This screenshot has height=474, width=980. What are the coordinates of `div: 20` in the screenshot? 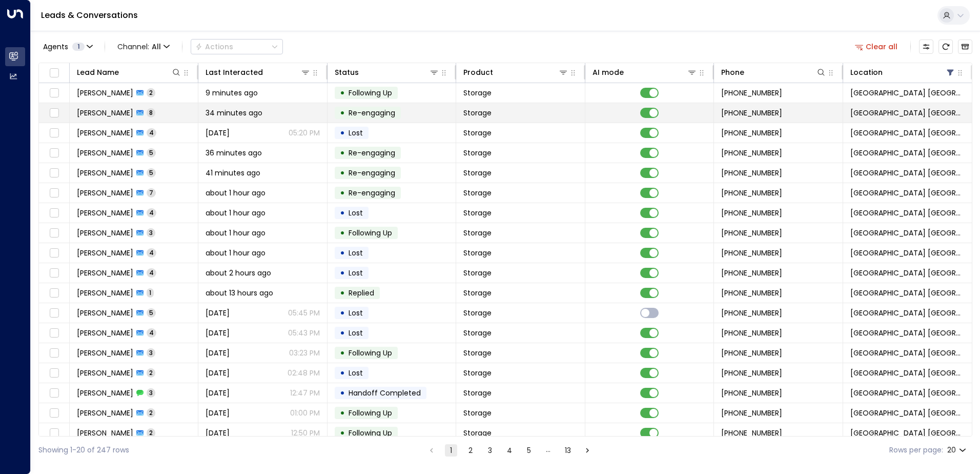 It's located at (958, 450).